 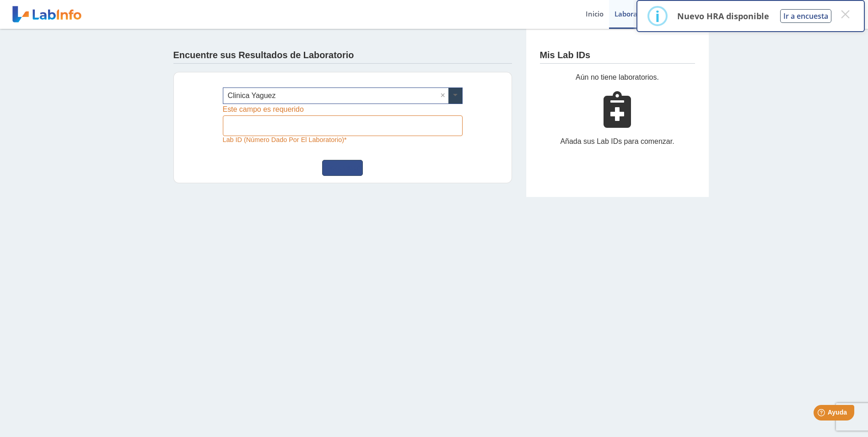 What do you see at coordinates (806, 16) in the screenshot?
I see `button: Ir a encuesta` at bounding box center [806, 16].